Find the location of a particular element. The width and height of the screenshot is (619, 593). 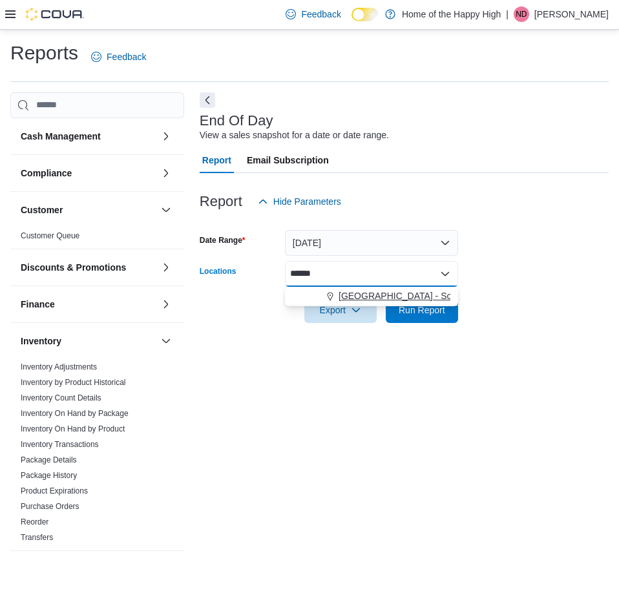

h3: Compliance is located at coordinates (46, 173).